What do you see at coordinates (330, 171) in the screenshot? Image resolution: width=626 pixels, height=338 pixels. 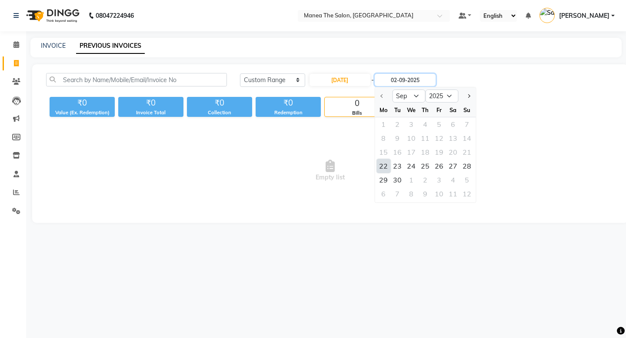 I see `span: Empty list` at bounding box center [330, 171].